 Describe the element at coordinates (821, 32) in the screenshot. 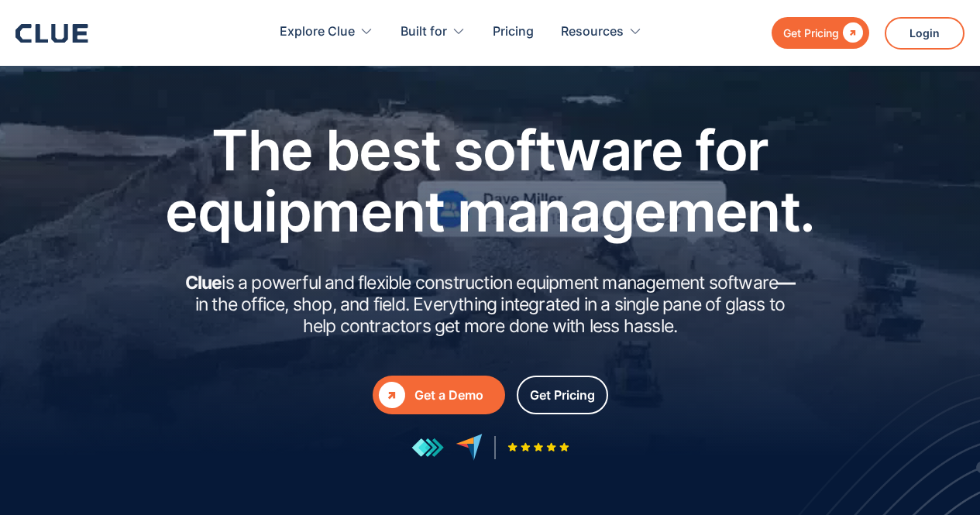

I see `a: Get Pricing` at that location.